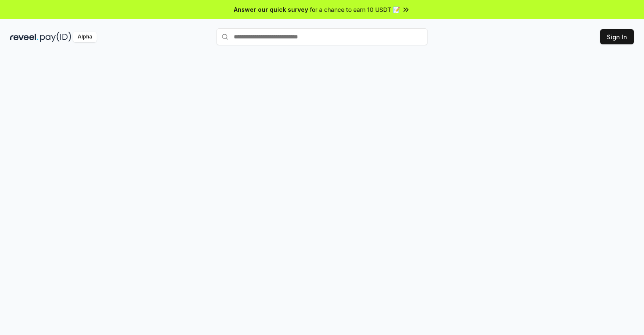 Image resolution: width=644 pixels, height=335 pixels. I want to click on span: for a chance to earn 10 USDT 📝, so click(355, 9).